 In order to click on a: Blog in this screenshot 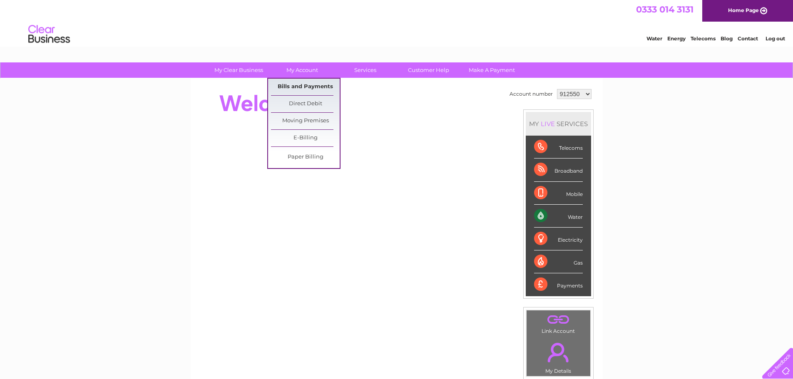, I will do `click(726, 38)`.